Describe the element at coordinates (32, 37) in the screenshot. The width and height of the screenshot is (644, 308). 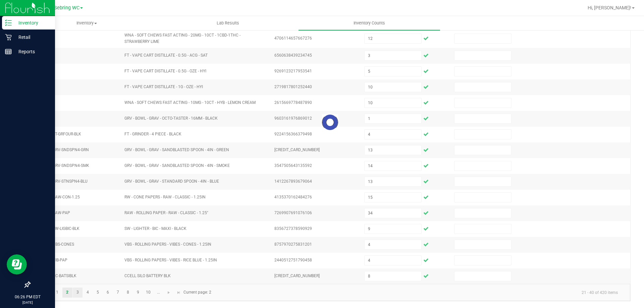
I see `p: Retail` at that location.